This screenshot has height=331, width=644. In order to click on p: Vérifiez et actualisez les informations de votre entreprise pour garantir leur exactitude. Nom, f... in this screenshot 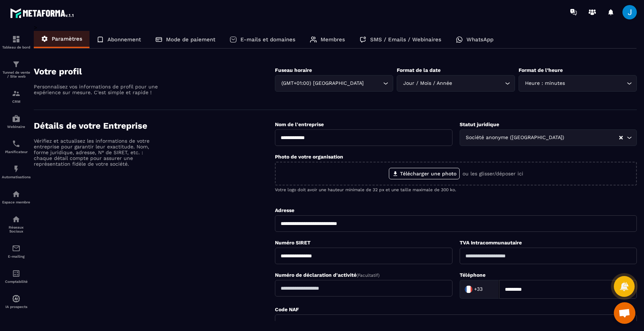, I will do `click(96, 152)`.